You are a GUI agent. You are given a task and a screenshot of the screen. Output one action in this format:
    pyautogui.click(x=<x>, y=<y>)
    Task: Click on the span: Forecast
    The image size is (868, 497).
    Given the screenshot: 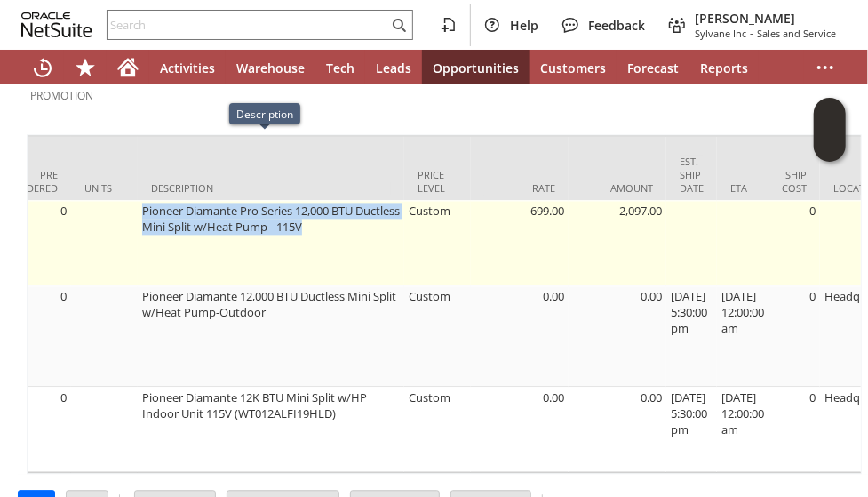 What is the action you would take?
    pyautogui.click(x=653, y=68)
    